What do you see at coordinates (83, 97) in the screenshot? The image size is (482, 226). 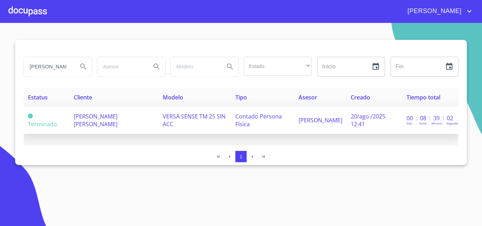 I see `span: Cliente` at bounding box center [83, 97].